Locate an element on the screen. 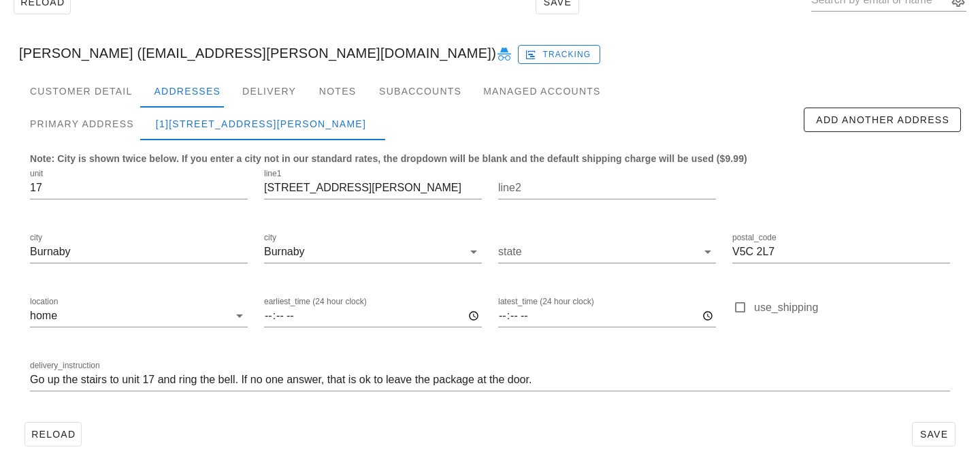  span: Tracking is located at coordinates (560, 55).